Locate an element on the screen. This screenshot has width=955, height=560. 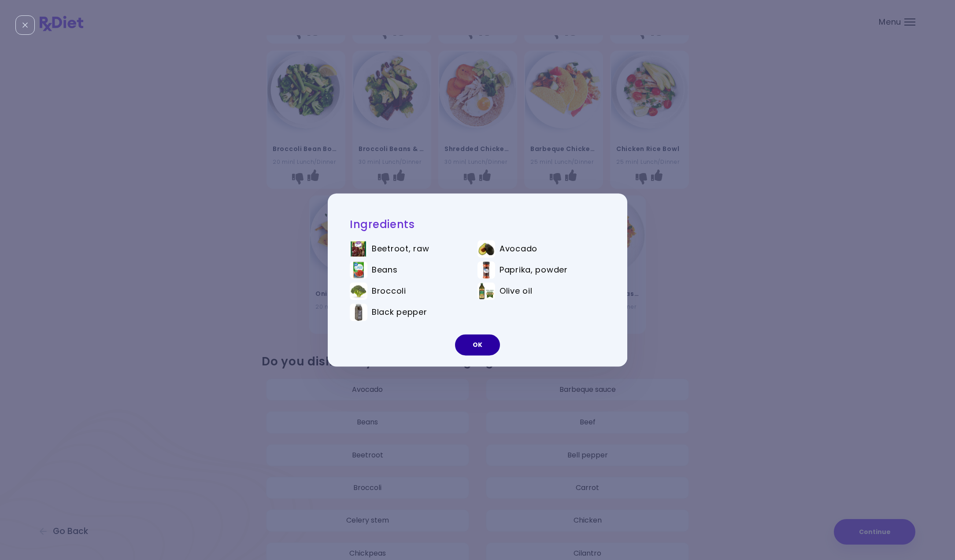
span: Broccoli is located at coordinates (388, 292).